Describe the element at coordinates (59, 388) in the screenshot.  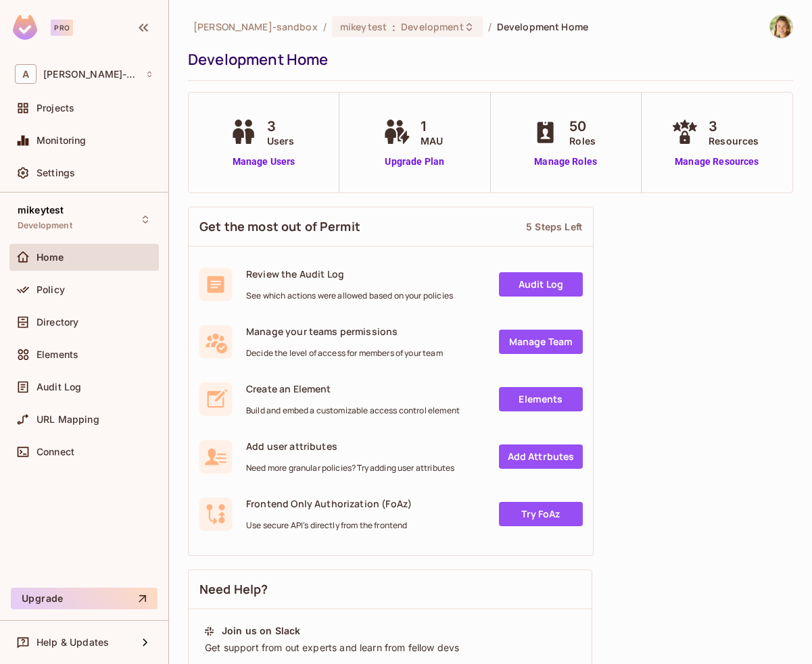
I see `span: Audit Log` at that location.